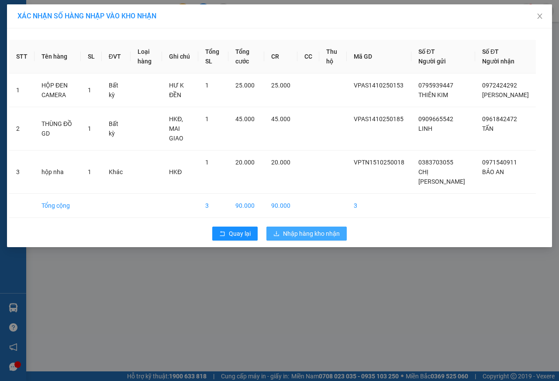 Image resolution: width=559 pixels, height=381 pixels. I want to click on span: HKĐ, MAI GIAO, so click(176, 128).